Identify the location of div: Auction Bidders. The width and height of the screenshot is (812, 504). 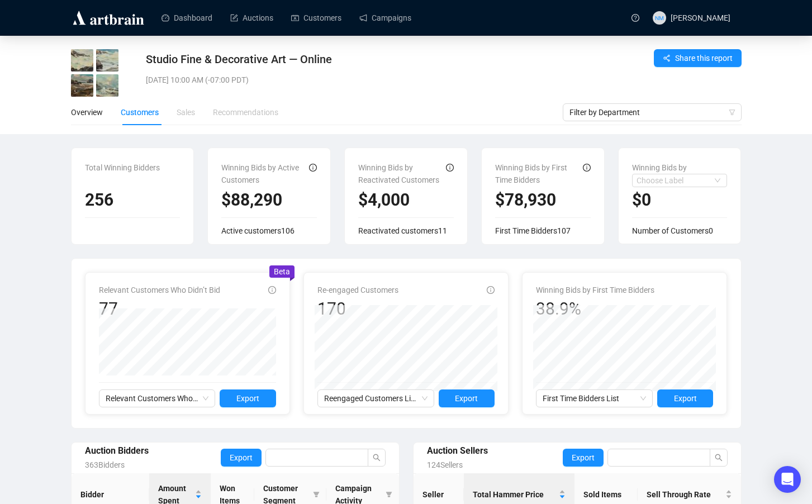
(152, 450).